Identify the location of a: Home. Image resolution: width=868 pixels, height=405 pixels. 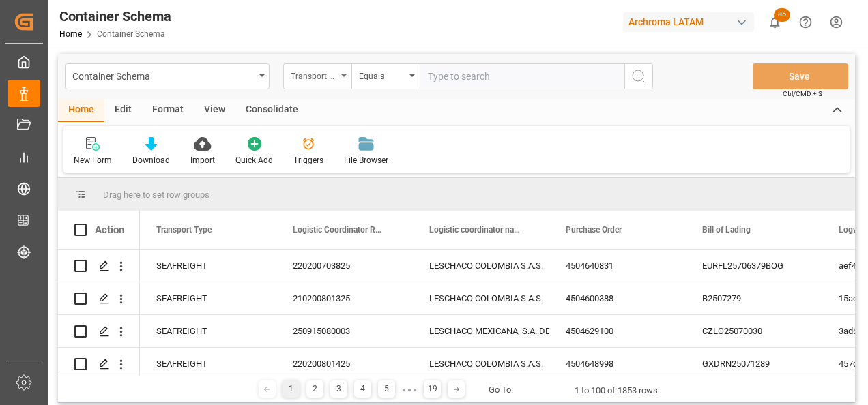
(70, 34).